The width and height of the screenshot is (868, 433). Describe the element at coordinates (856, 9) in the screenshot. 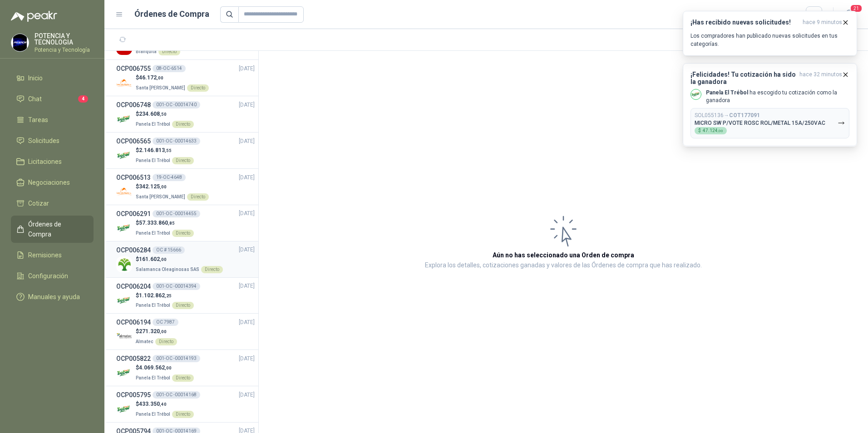

I see `span: 21` at that location.